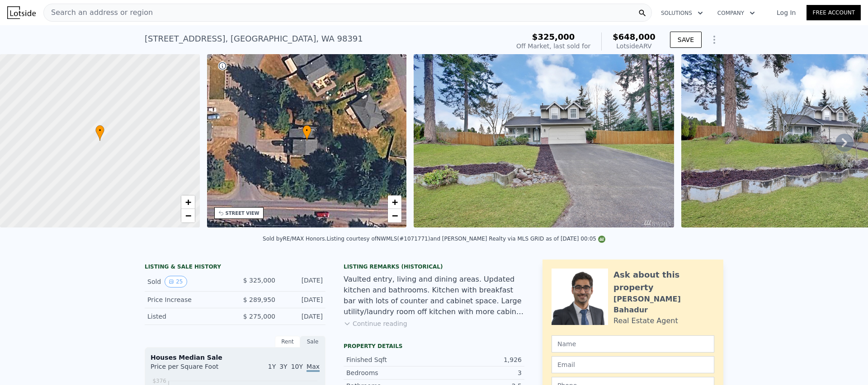 The image size is (868, 385). I want to click on div: Ask about this property, so click(664, 281).